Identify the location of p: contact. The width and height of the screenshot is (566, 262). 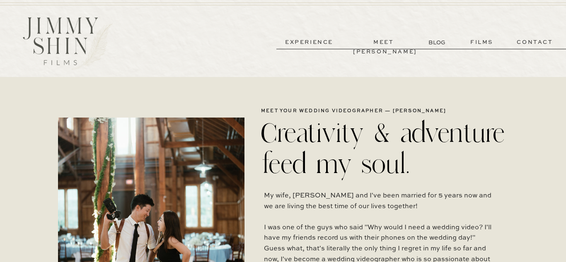
(535, 42).